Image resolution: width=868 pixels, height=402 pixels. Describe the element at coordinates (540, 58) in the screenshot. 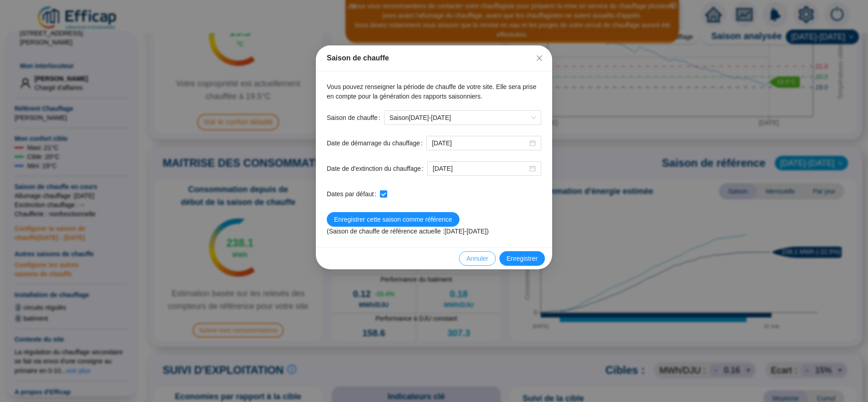

I see `span: close` at that location.